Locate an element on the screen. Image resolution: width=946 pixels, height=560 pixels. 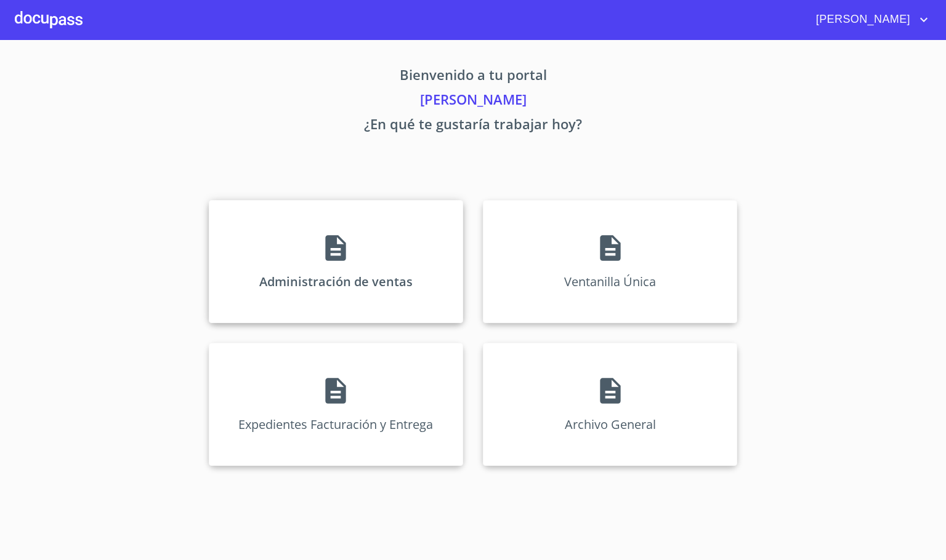
button: account of current user is located at coordinates (869, 20).